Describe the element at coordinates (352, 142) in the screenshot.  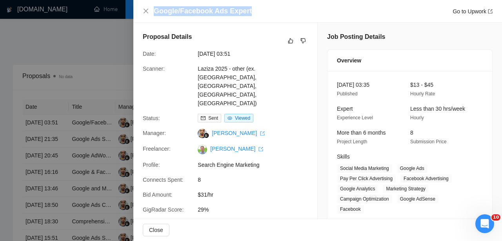
I see `span: Project Length` at that location.